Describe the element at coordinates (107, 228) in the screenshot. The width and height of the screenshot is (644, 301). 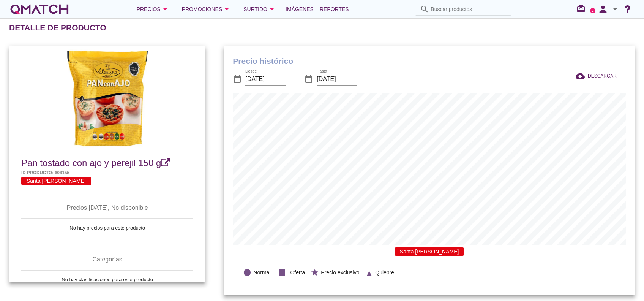
I see `td: No hay precios para este producto` at that location.